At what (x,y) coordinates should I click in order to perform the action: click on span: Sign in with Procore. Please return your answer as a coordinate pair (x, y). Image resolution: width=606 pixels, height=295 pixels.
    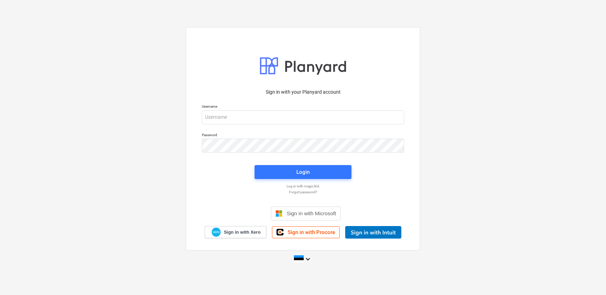
    Looking at the image, I should click on (311, 233).